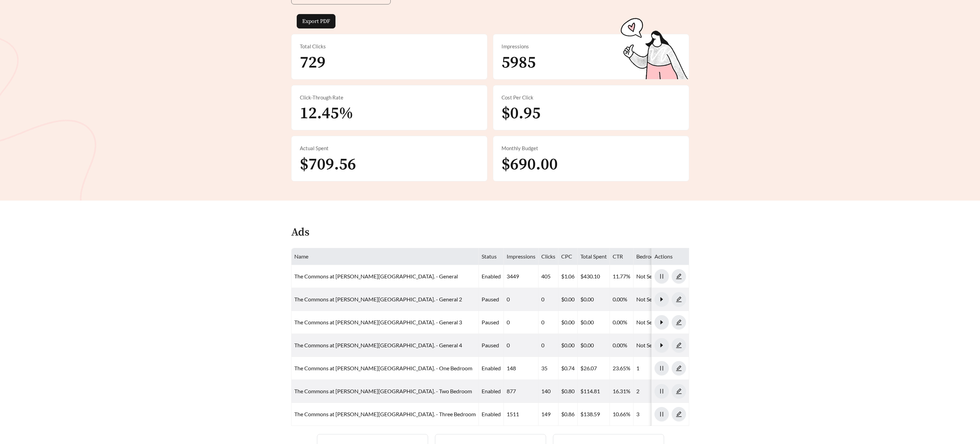 The image size is (980, 444). I want to click on button: Export PDF, so click(316, 21).